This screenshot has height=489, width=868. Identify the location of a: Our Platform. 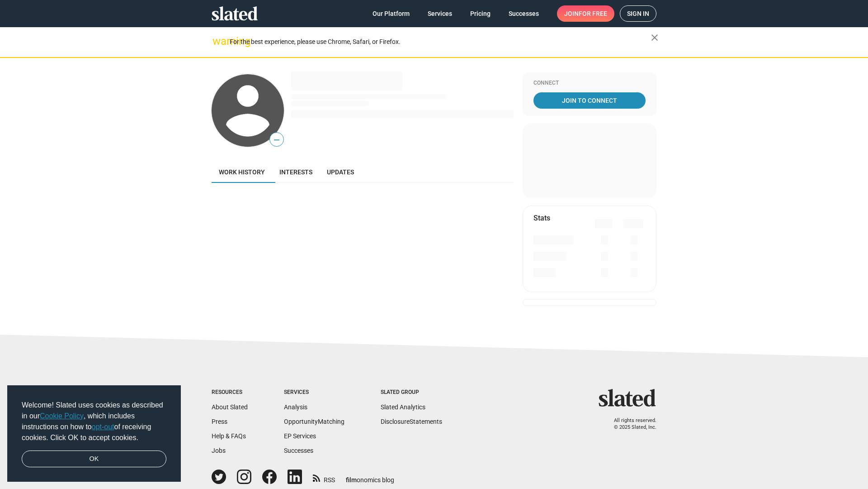
(391, 14).